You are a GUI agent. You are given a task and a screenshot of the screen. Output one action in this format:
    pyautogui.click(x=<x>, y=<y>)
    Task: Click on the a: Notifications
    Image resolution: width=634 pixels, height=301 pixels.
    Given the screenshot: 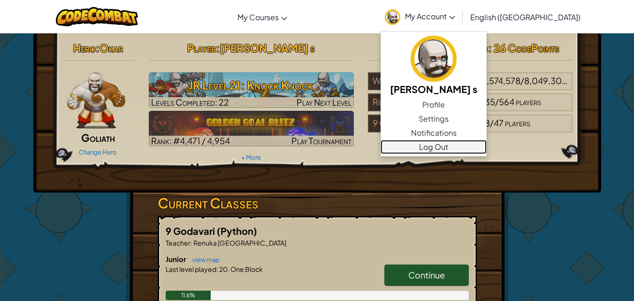 What is the action you would take?
    pyautogui.click(x=433, y=133)
    